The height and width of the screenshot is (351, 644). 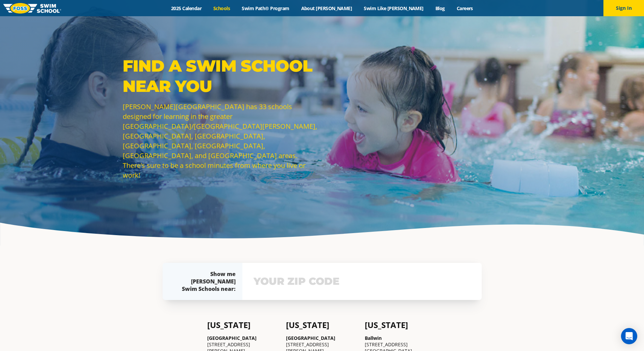 What do you see at coordinates (265, 8) in the screenshot?
I see `a: Swim Path® Program` at bounding box center [265, 8].